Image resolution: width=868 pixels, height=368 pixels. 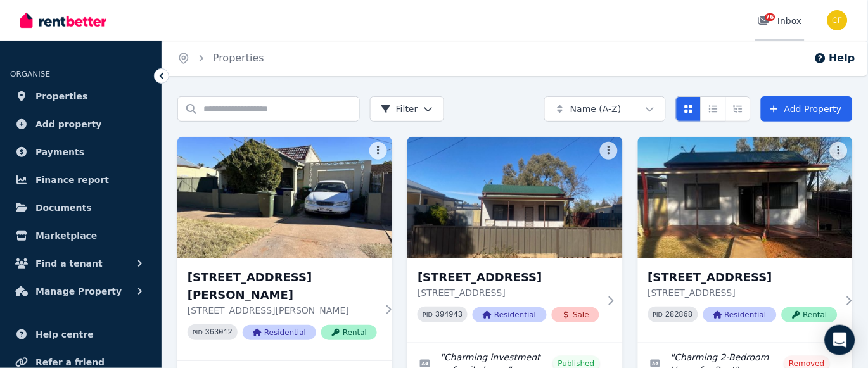 What do you see at coordinates (780, 21) in the screenshot?
I see `div: Inbox` at bounding box center [780, 21].